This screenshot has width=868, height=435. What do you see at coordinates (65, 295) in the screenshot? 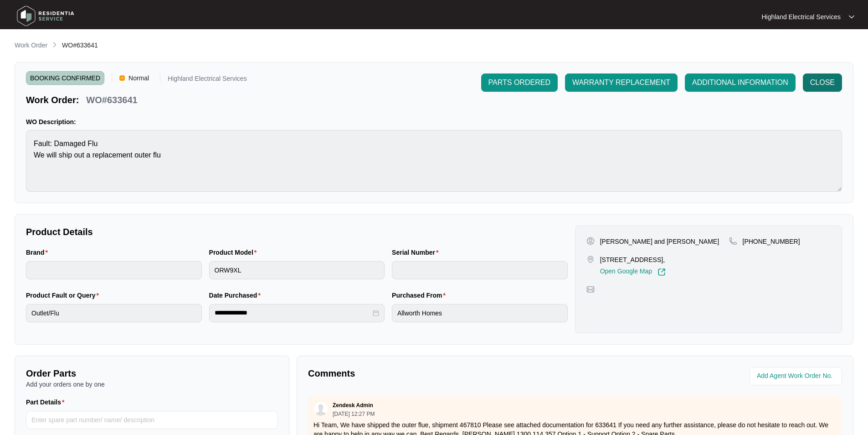
I see `label: Product Fault or Query` at bounding box center [65, 295].